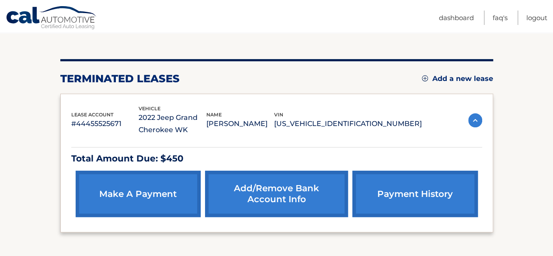  I want to click on span: vin, so click(278, 115).